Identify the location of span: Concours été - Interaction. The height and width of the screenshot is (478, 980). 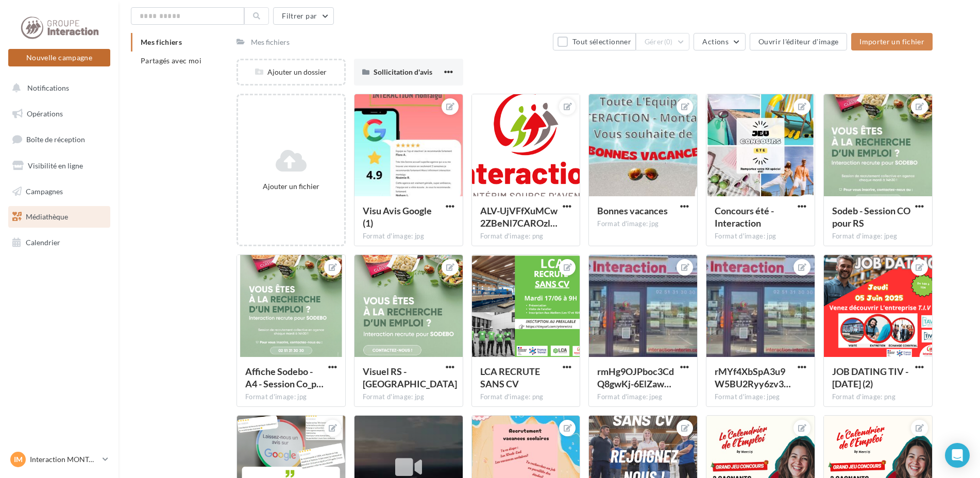
(744, 217).